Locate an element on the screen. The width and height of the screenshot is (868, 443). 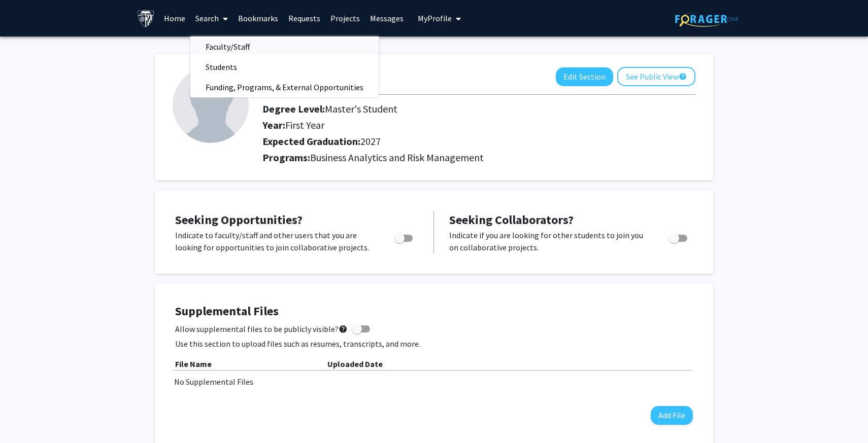
a: Messages is located at coordinates (387, 18).